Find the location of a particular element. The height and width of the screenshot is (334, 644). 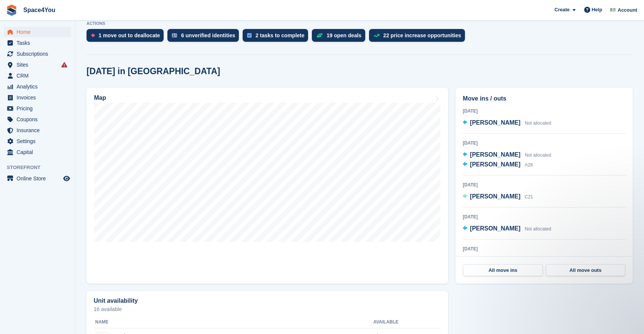

span: Settings is located at coordinates (39, 141).